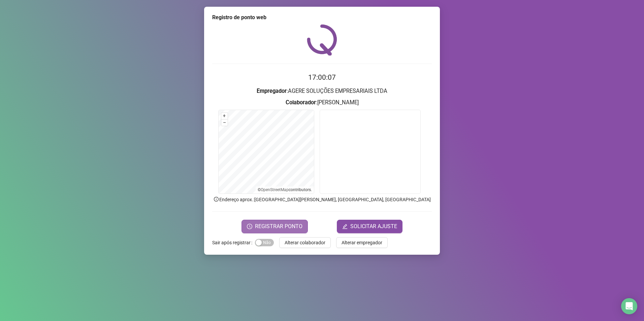 The image size is (644, 321). Describe the element at coordinates (373, 226) in the screenshot. I see `span: SOLICITAR AJUSTE` at that location.